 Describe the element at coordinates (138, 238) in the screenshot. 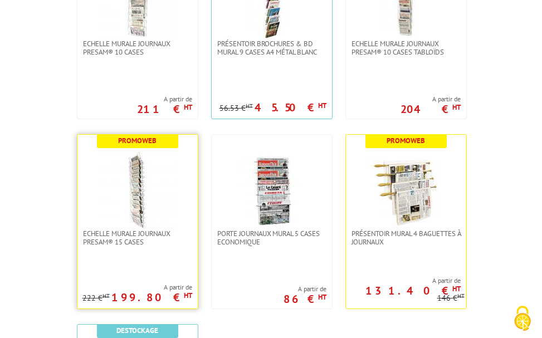

I see `a: Echelle murale journaux Presam® 15 cases` at that location.